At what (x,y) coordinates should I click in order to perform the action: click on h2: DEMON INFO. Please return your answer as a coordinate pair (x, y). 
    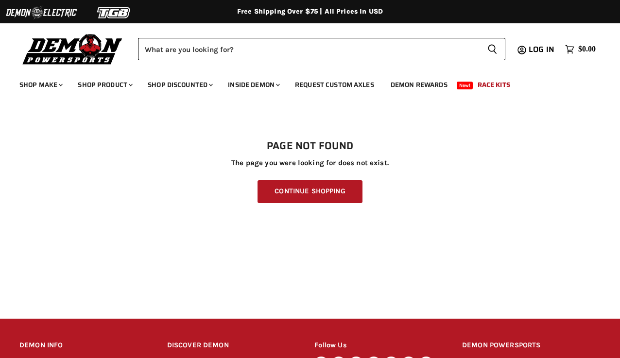
    Looking at the image, I should click on (84, 346).